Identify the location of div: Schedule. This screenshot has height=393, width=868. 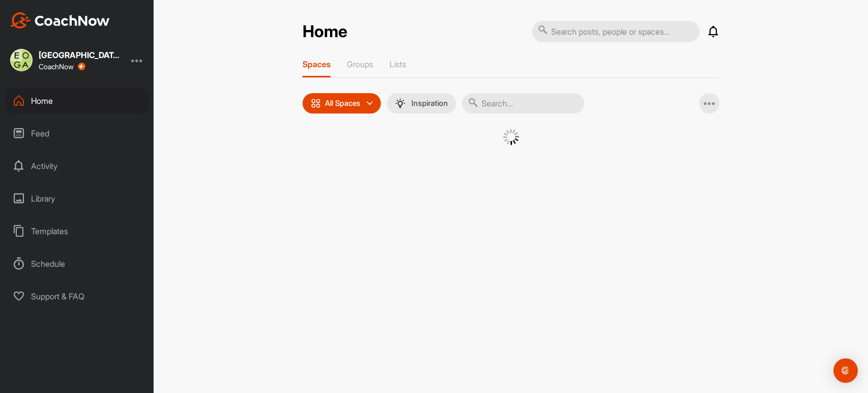
(77, 263).